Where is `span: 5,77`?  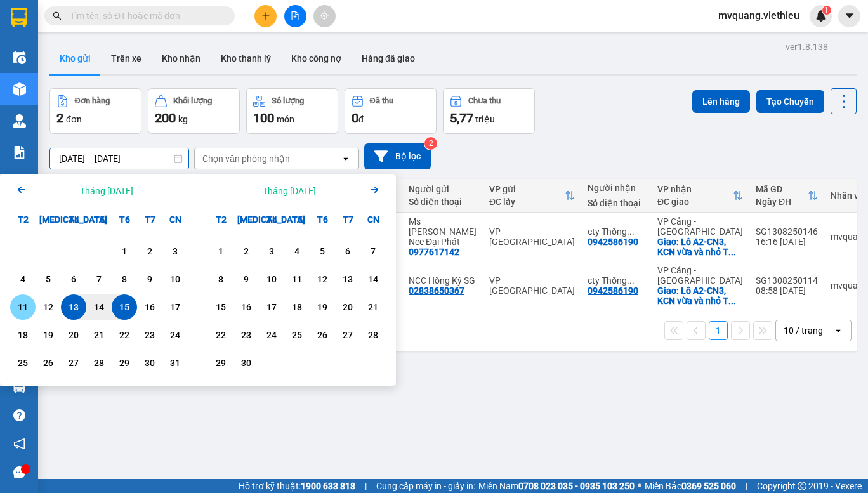
span: 5,77 is located at coordinates (461, 118).